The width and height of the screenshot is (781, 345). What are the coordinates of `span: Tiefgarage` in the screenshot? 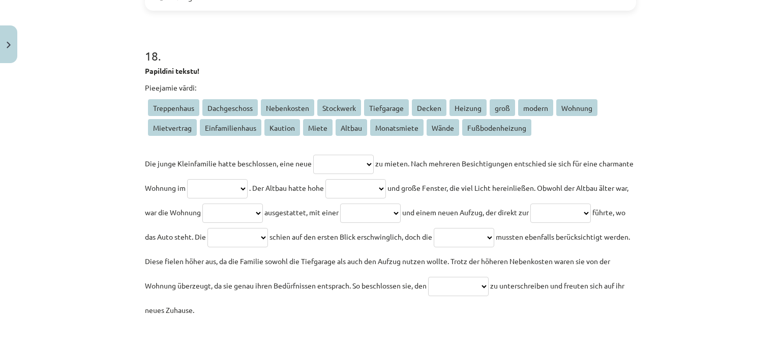 It's located at (387, 107).